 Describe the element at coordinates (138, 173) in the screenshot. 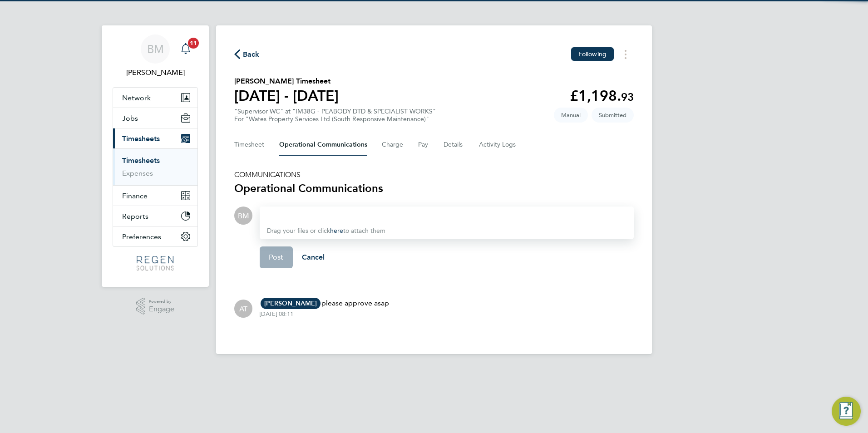

I see `a: Expenses` at that location.